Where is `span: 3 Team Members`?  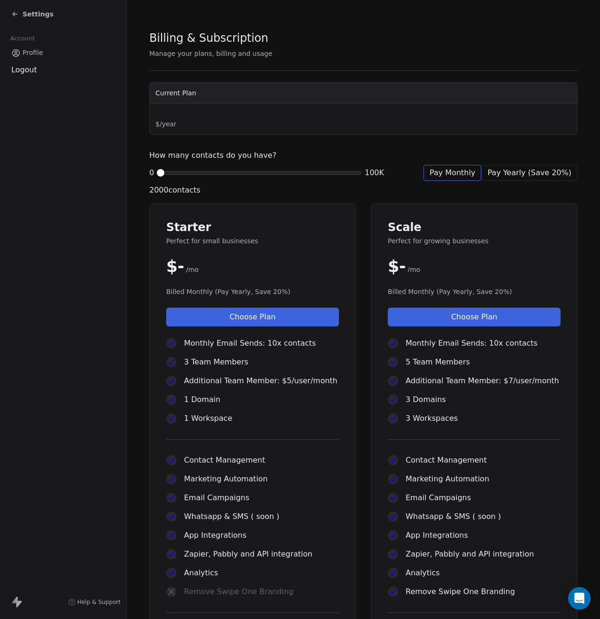
span: 3 Team Members is located at coordinates (216, 362).